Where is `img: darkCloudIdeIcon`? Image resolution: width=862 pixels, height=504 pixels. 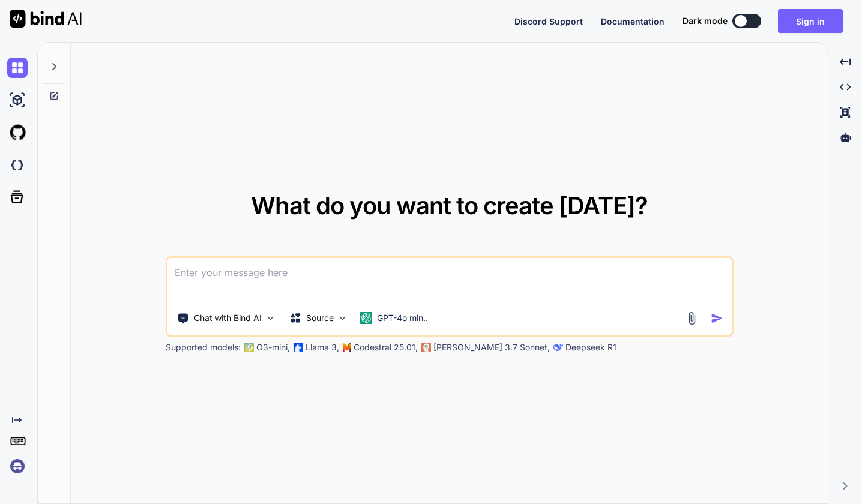
img: darkCloudIdeIcon is located at coordinates (17, 165).